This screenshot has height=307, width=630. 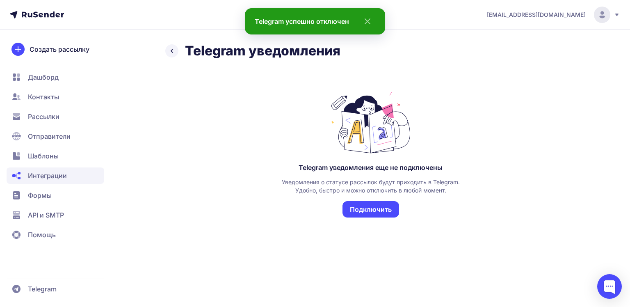 I want to click on span: Шаблоны, so click(x=43, y=156).